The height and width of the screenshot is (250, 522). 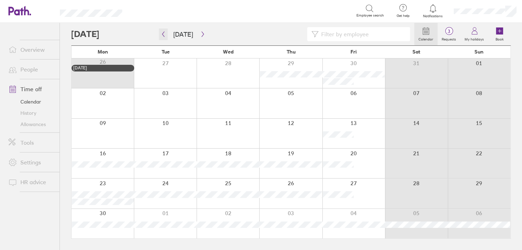 What do you see at coordinates (291, 52) in the screenshot?
I see `span: Thu` at bounding box center [291, 52].